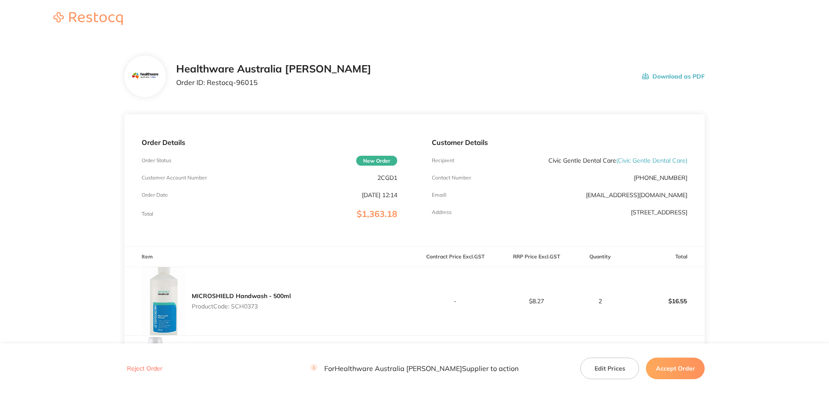  What do you see at coordinates (536, 257) in the screenshot?
I see `th: RRP Price Excl. GST` at bounding box center [536, 257].